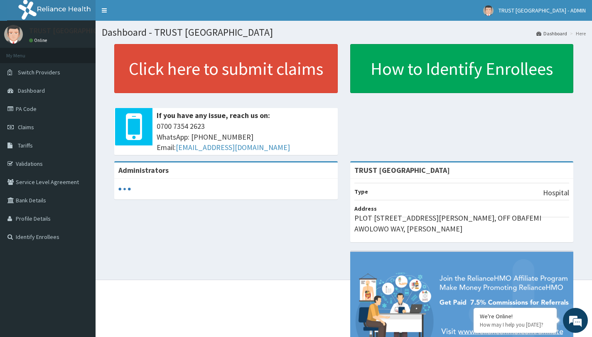 The height and width of the screenshot is (337, 592). What do you see at coordinates (361, 191) in the screenshot?
I see `b: Type` at bounding box center [361, 191].